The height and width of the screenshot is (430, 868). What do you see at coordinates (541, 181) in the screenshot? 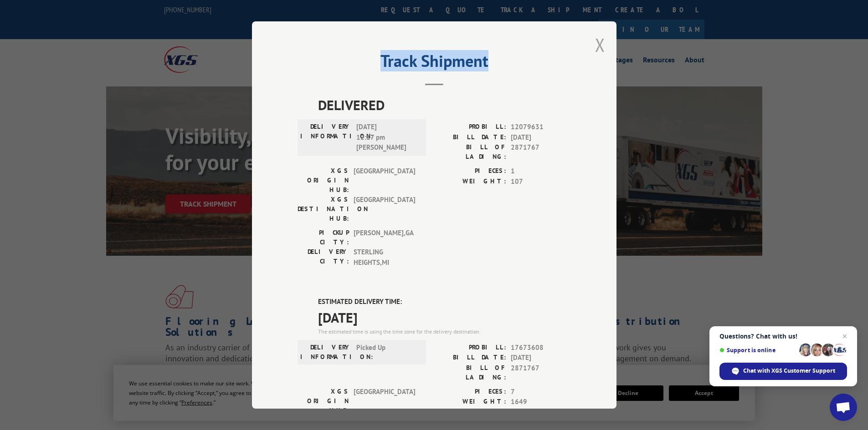
I see `span: 107` at bounding box center [541, 181].